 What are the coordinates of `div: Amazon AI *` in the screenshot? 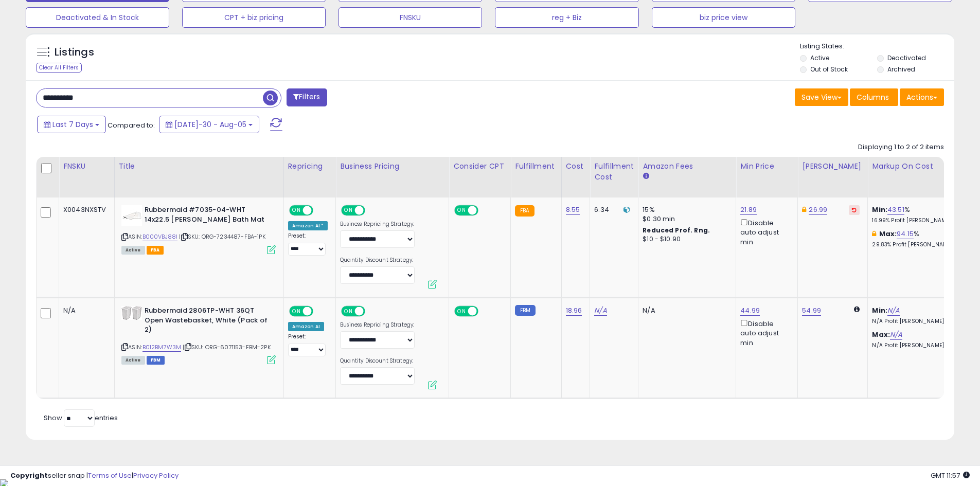 It's located at (308, 226).